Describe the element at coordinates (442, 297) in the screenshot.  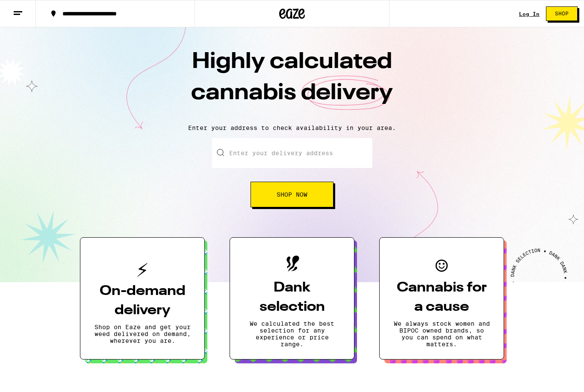
I see `h3: Cannabis for a cause` at that location.